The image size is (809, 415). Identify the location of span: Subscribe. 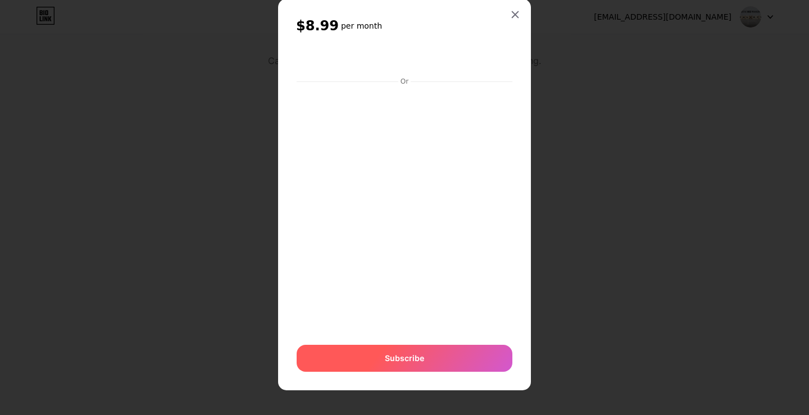
(405, 358).